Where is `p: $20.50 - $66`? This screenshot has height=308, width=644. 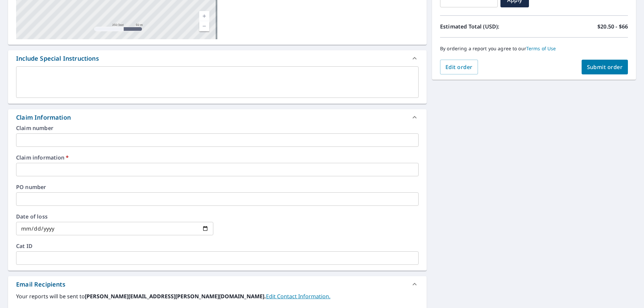
p: $20.50 - $66 is located at coordinates (613, 26).